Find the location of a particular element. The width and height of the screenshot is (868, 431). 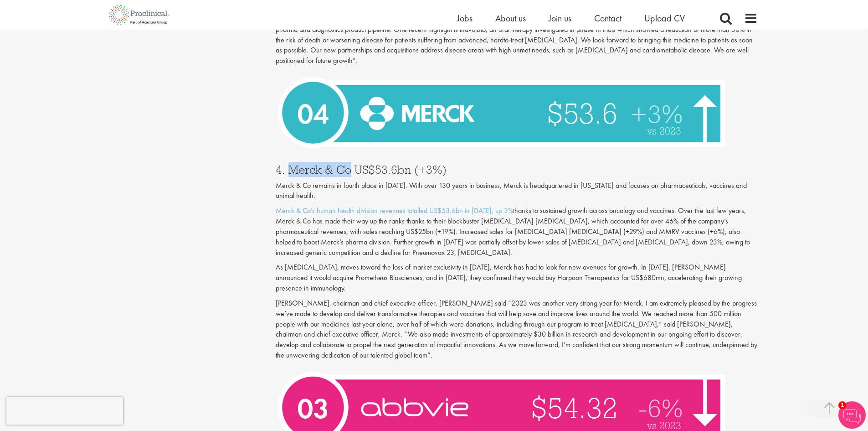

img: Chatbot is located at coordinates (852, 414).